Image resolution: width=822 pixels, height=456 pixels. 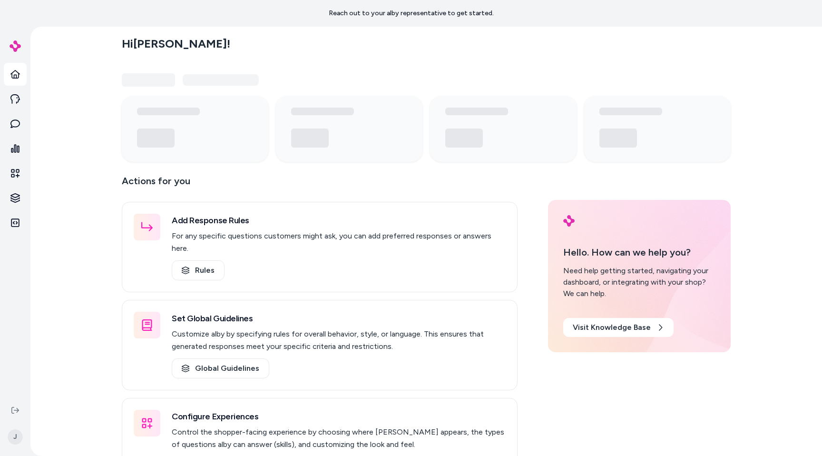 I want to click on a: Rules, so click(x=198, y=270).